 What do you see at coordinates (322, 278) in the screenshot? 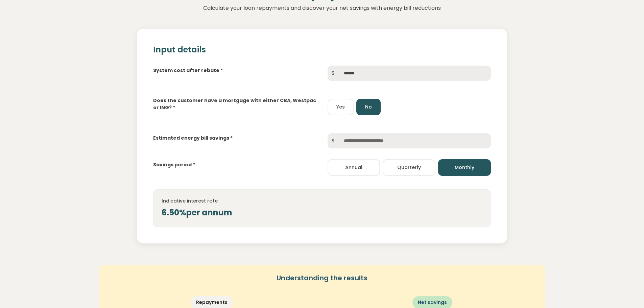
I see `h5: Understanding the results` at bounding box center [322, 278].